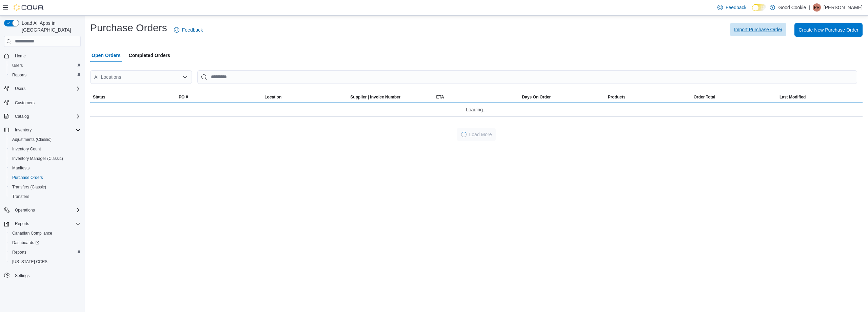 The image size is (868, 312). What do you see at coordinates (43, 173) in the screenshot?
I see `nav: Complex example` at bounding box center [43, 173].